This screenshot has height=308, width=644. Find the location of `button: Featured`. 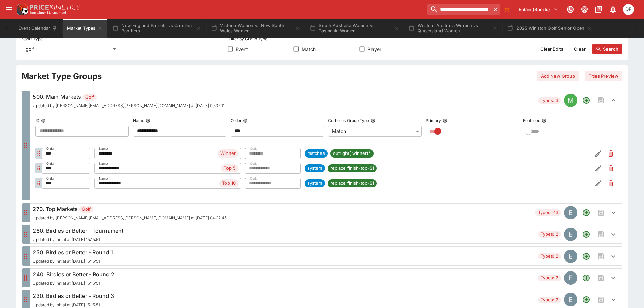

button: Featured is located at coordinates (544, 121).